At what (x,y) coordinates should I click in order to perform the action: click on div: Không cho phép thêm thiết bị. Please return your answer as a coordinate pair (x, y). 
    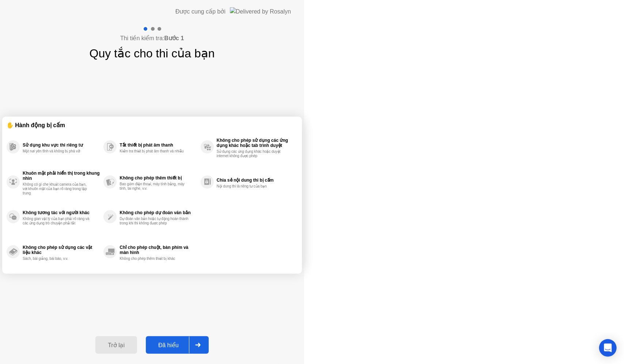
    Looking at the image, I should click on (158, 178).